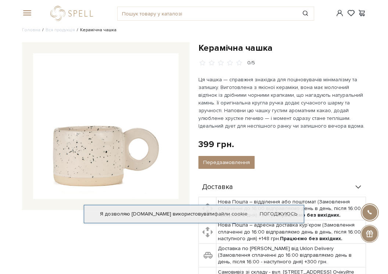  I want to click on div: 399 грн., so click(216, 144).